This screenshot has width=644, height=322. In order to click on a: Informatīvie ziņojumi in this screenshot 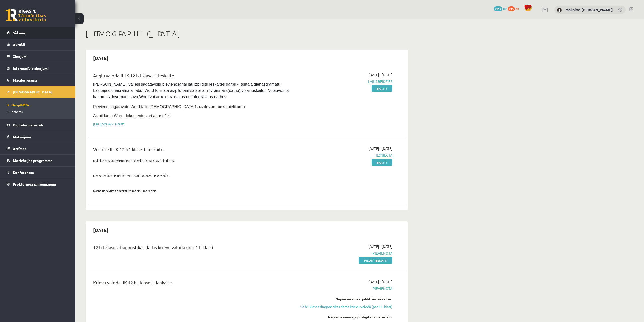, I will do `click(38, 68)`.